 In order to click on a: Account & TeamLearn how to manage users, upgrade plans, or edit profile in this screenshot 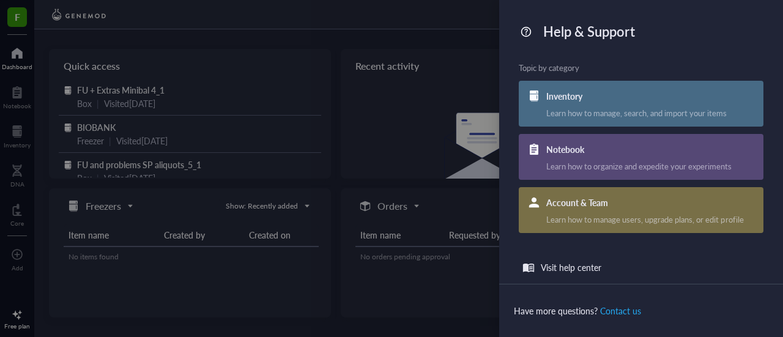, I will do `click(641, 210)`.